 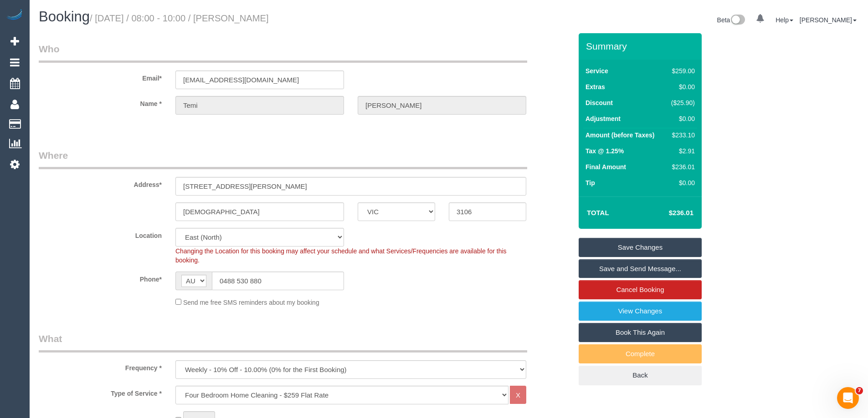 I want to click on label: Extras, so click(x=595, y=87).